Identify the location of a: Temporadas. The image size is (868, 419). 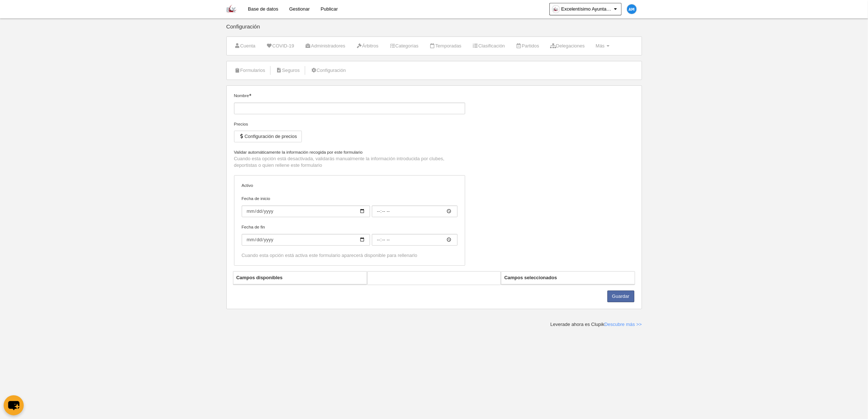
(446, 46).